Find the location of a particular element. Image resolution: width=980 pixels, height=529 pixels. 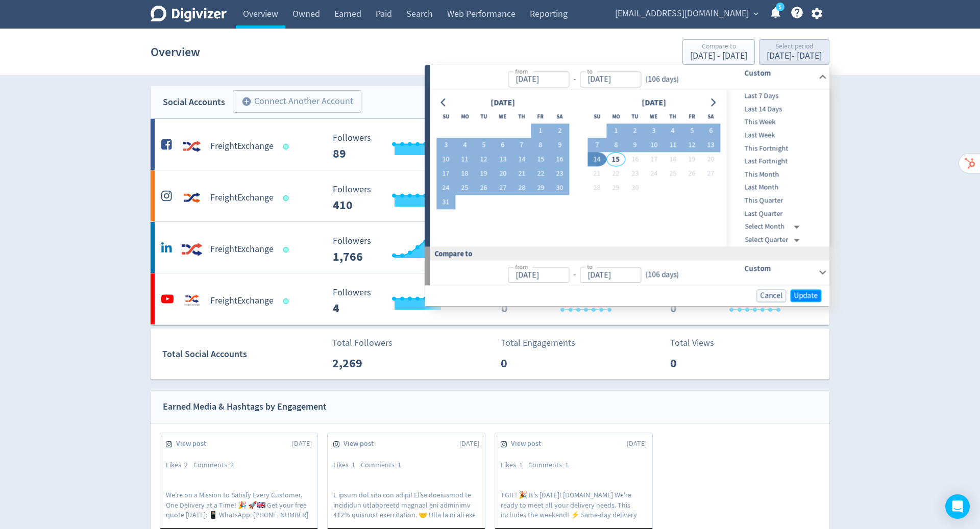

a: FreightExchange undefinedFreightExchange Followers --- _ 0% Followers 410 Engagements 0 Engagemen... is located at coordinates (490, 196).